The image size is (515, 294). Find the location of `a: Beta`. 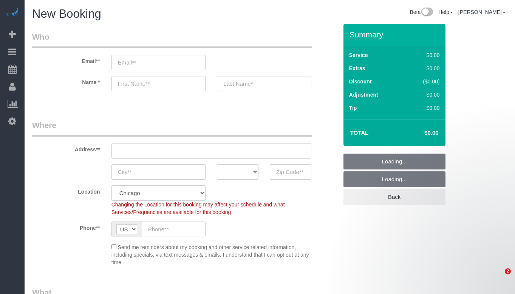

a: Beta is located at coordinates (421, 12).